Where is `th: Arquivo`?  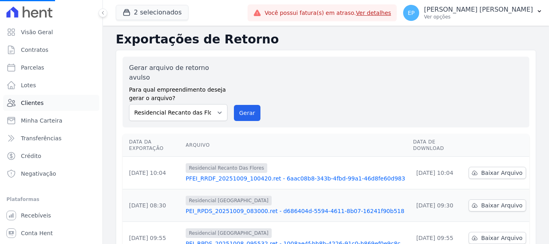 th: Arquivo is located at coordinates (296, 145).